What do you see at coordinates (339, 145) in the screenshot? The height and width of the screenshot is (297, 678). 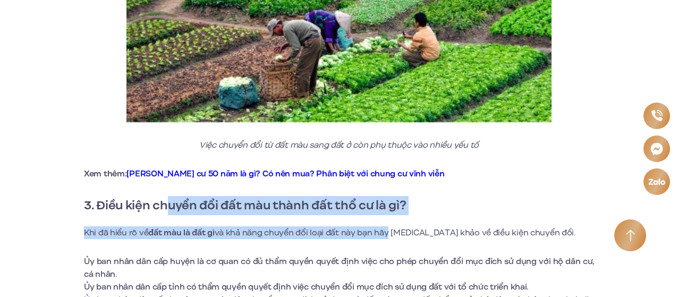 I see `em: Việc chuyển đổi từ đất màu sang đất ở còn phụ thuộc vào nhiều yếu tố` at bounding box center [339, 145].